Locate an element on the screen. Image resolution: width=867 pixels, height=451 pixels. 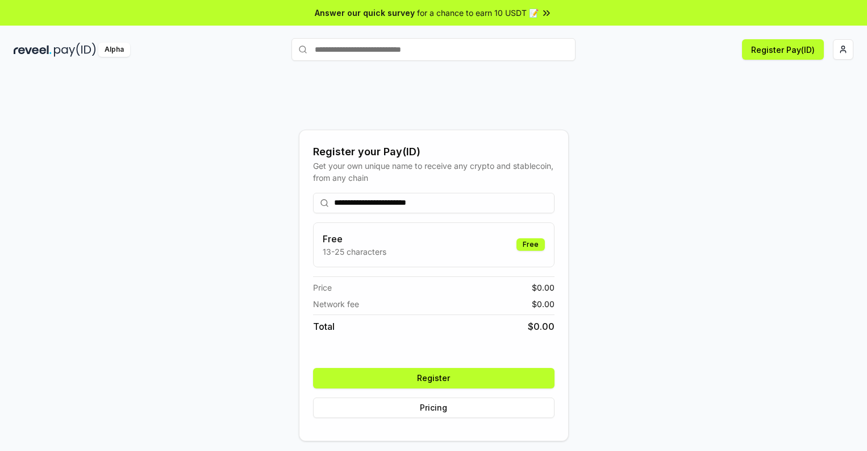
div: Register your Pay(ID) is located at coordinates (433, 152).